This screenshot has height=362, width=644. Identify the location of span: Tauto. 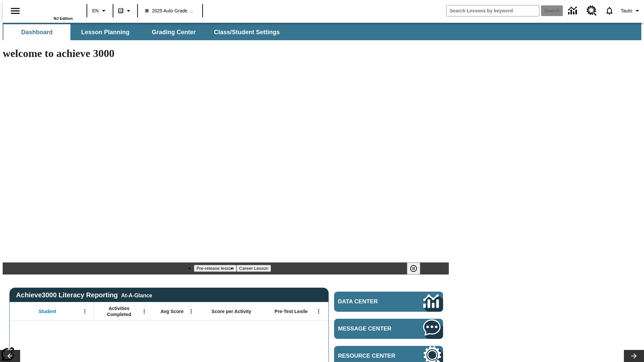
(627, 11).